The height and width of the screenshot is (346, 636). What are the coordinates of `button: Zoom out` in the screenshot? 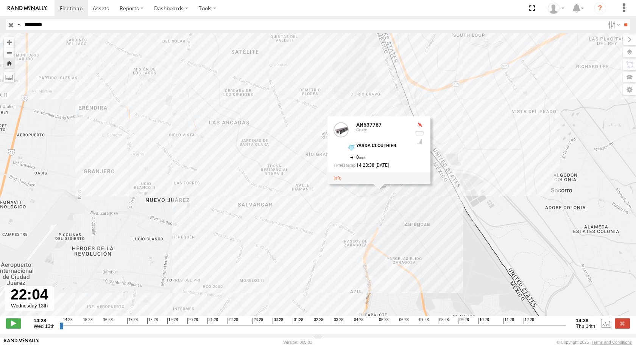 It's located at (9, 53).